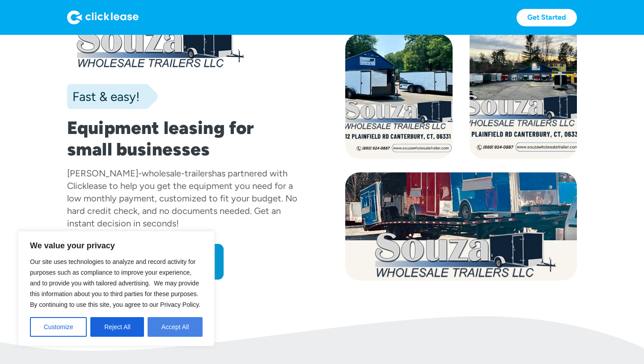 This screenshot has height=364, width=644. Describe the element at coordinates (116, 246) in the screenshot. I see `p: We value your privacy` at that location.